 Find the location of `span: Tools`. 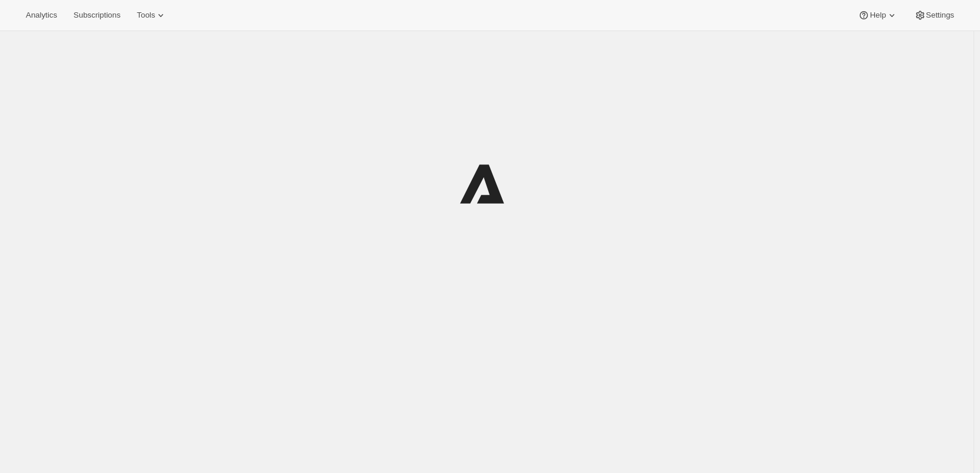

span: Tools is located at coordinates (146, 15).